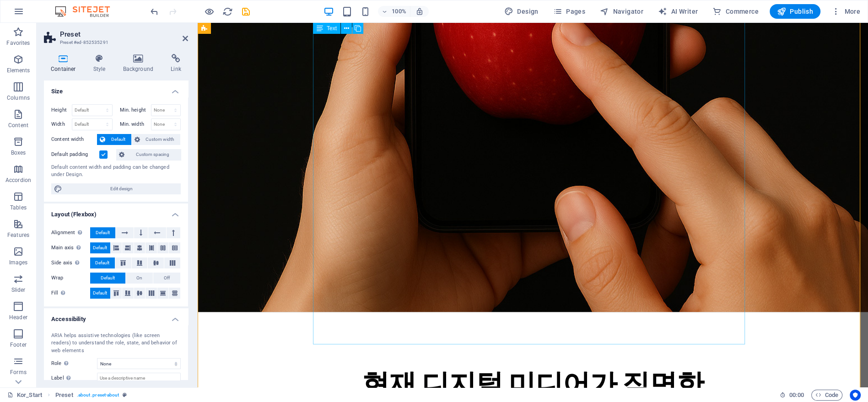  Describe the element at coordinates (521, 12) in the screenshot. I see `span: Design` at that location.